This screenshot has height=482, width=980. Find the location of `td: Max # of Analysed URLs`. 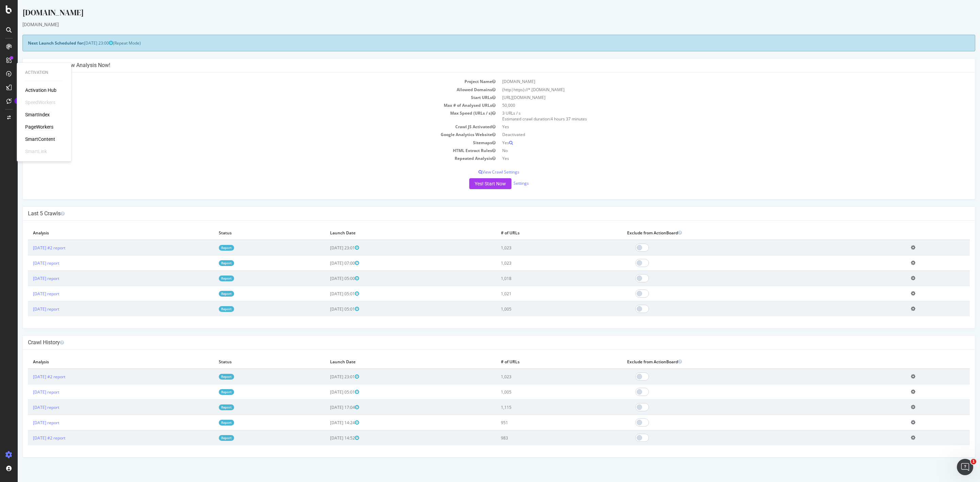

td: Max # of Analysed URLs is located at coordinates (246, 105).